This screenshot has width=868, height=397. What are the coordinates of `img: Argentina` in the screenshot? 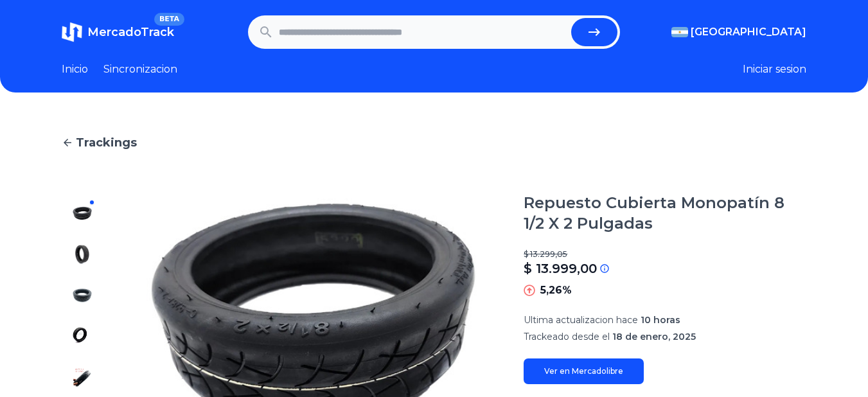 It's located at (680, 32).